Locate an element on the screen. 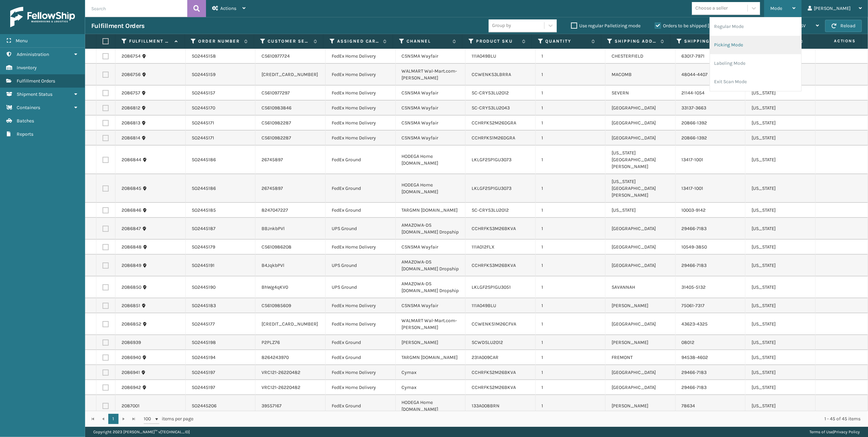 The width and height of the screenshot is (868, 437). span: Shipment Status is located at coordinates (35, 94).